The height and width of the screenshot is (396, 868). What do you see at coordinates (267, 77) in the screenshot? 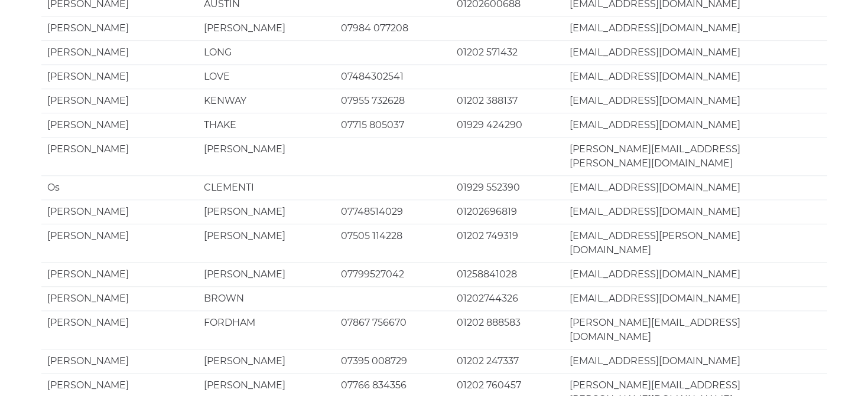
I see `td: LOVE` at bounding box center [267, 77].